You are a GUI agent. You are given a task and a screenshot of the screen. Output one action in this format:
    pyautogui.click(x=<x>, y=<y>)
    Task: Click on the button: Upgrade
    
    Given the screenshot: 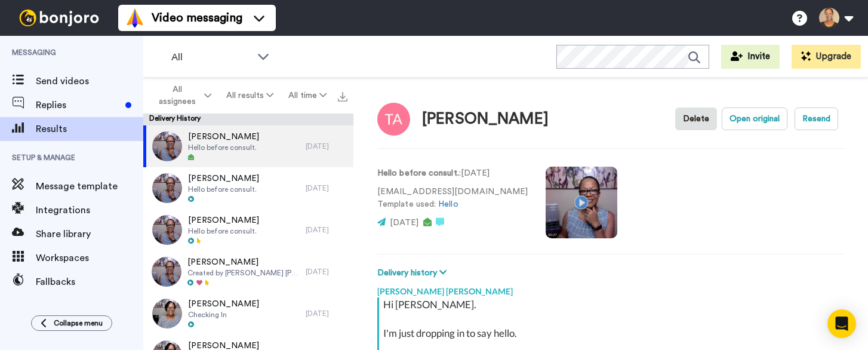 What is the action you would take?
    pyautogui.click(x=826, y=57)
    